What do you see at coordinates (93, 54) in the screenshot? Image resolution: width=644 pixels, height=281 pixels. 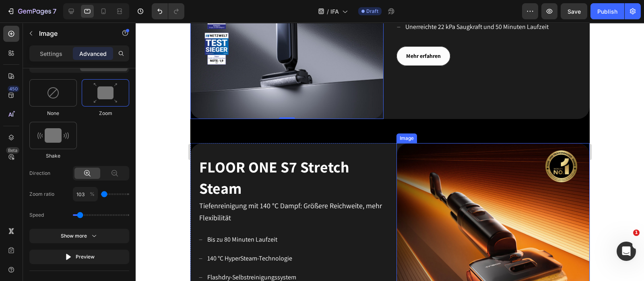 I see `p: Advanced` at bounding box center [93, 54].